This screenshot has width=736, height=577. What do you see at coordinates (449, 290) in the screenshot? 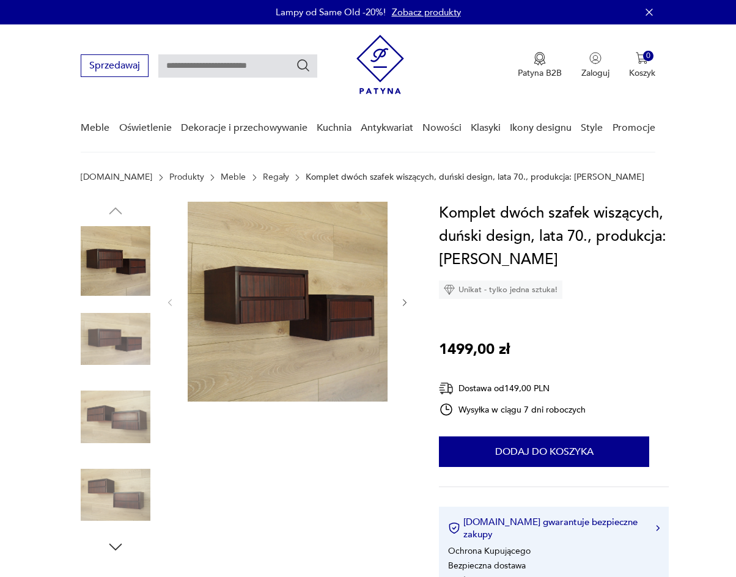
I see `img: Ikona diamentu` at bounding box center [449, 290].